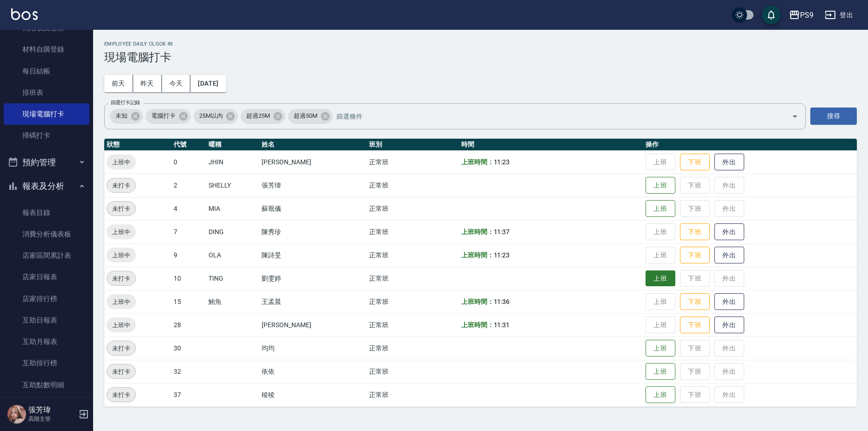  What do you see at coordinates (232, 185) in the screenshot?
I see `td: SHELLY` at bounding box center [232, 185].